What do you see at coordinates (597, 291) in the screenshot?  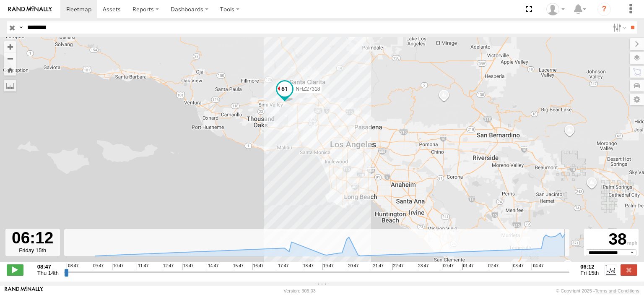 I see `div: © Copyright 2025 -` at bounding box center [597, 291].